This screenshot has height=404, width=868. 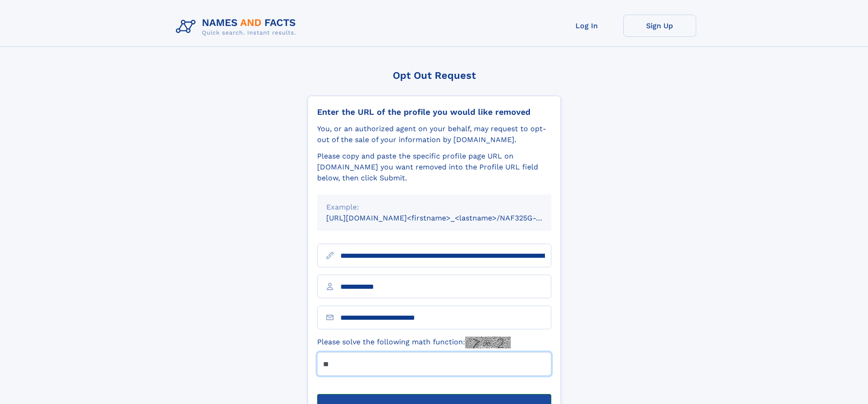 What do you see at coordinates (434, 112) in the screenshot?
I see `div: Enter the URL of the profile you would like removed` at bounding box center [434, 112].